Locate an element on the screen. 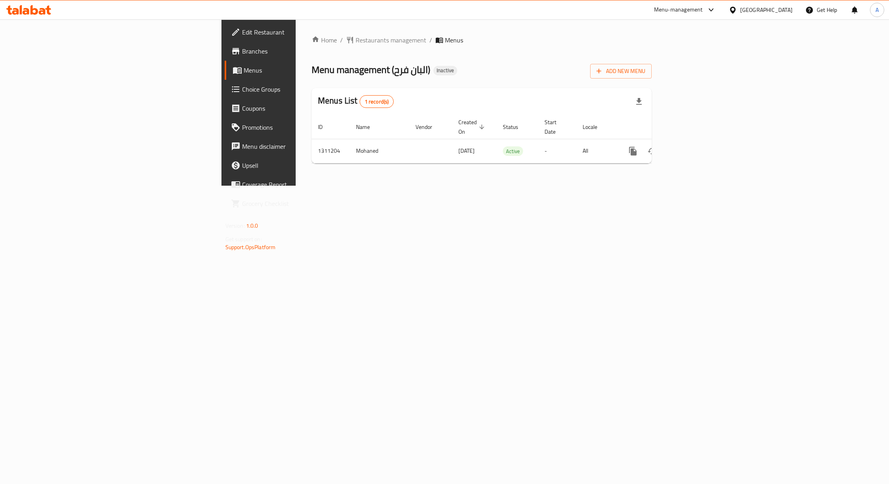 The height and width of the screenshot is (484, 889). span: Menu disclaimer is located at coordinates (303, 146).